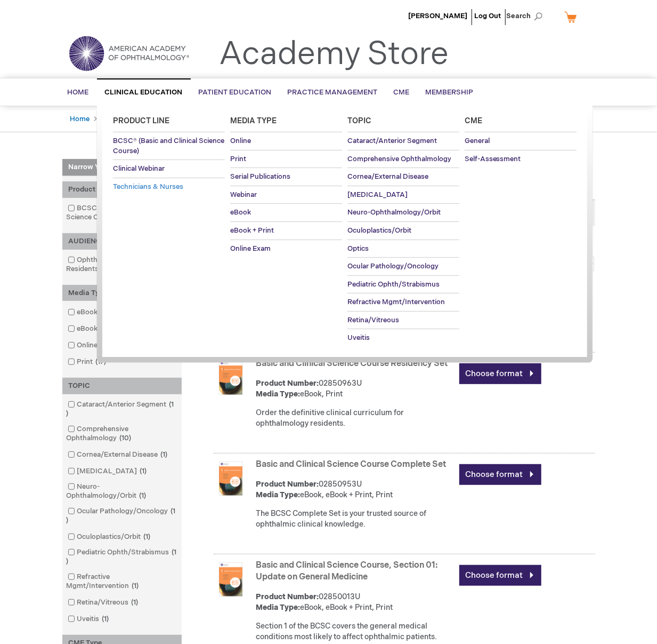  What do you see at coordinates (122, 491) in the screenshot?
I see `a: Neuro-Ophthalmology/Orbit1` at bounding box center [122, 491].